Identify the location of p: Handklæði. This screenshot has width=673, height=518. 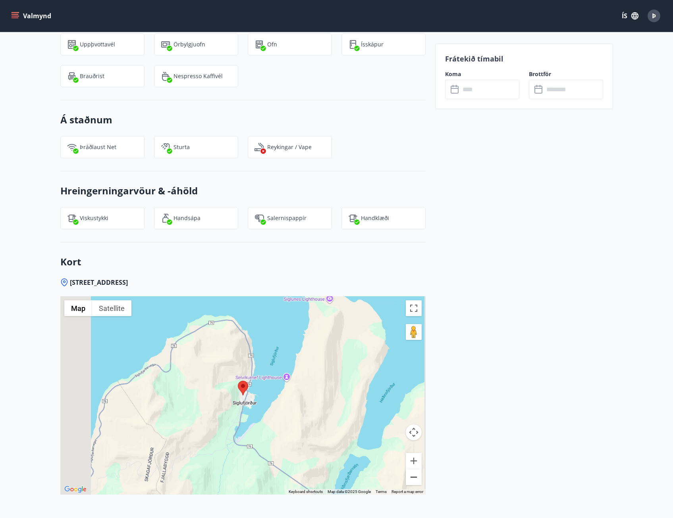
(375, 218).